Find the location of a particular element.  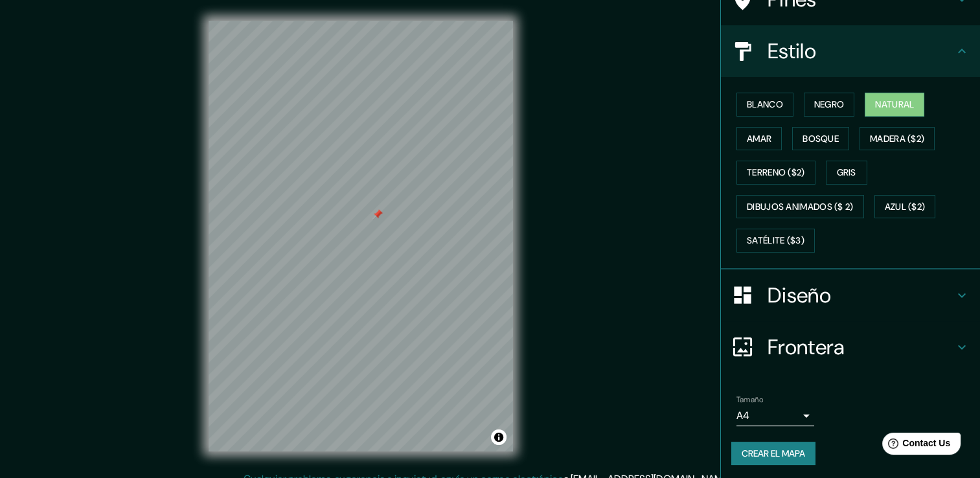

font: Crear el mapa is located at coordinates (773, 453).